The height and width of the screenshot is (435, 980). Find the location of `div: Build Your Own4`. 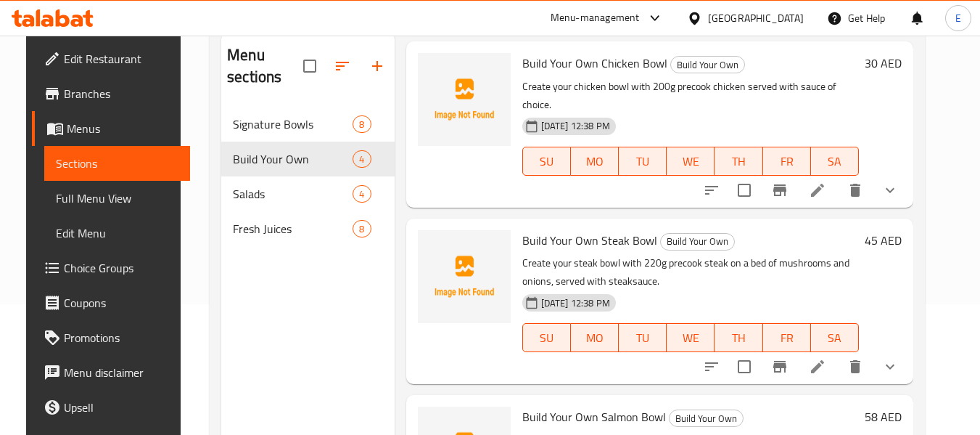

div: Build Your Own4 is located at coordinates (307, 159).